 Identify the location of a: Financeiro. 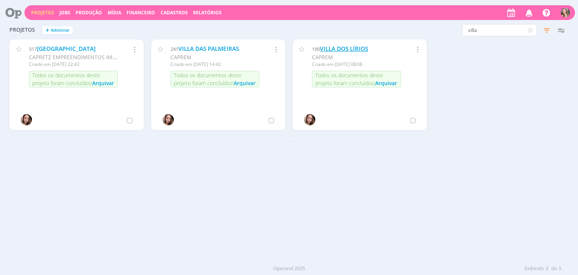
(141, 12).